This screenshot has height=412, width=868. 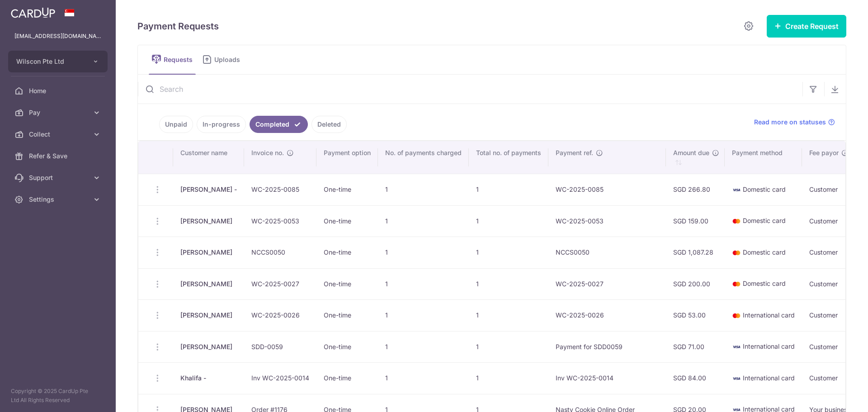 I want to click on th: Invoice no., so click(x=280, y=158).